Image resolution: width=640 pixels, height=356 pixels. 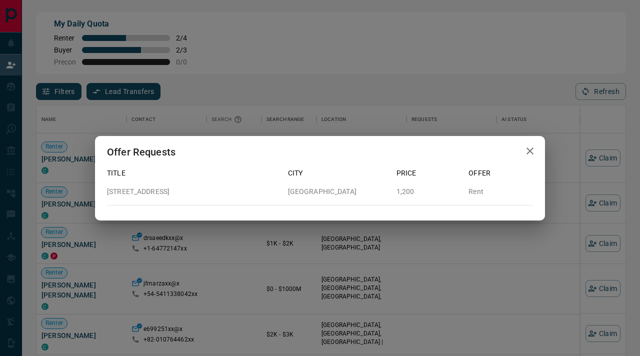 What do you see at coordinates (500, 173) in the screenshot?
I see `p: Offer` at bounding box center [500, 173].